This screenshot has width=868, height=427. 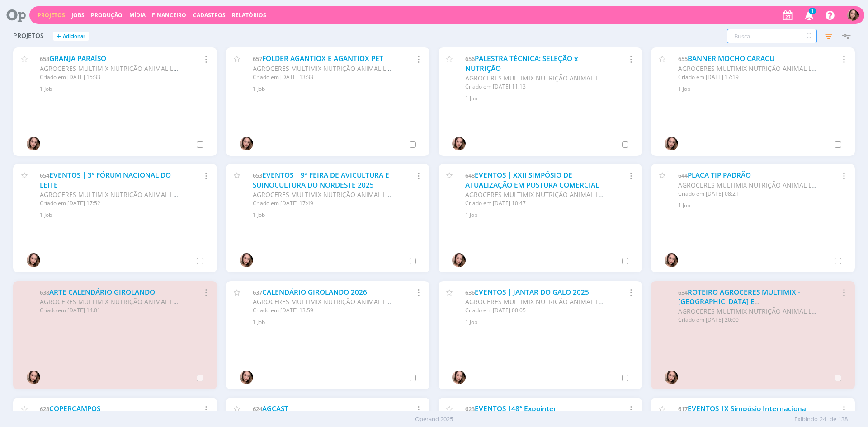 What do you see at coordinates (516, 408) in the screenshot?
I see `a: EVENTOS |48ª Expointer` at bounding box center [516, 408].